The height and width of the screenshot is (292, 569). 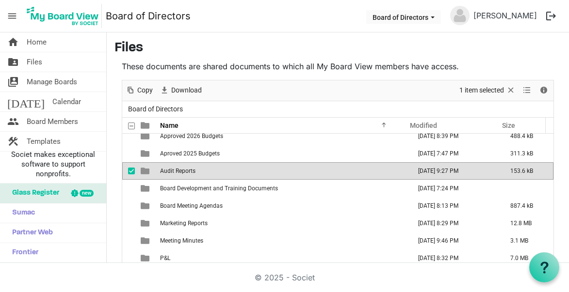 What do you see at coordinates (526, 241) in the screenshot?
I see `td: 3.1 MB is template cell column header Size` at bounding box center [526, 241].